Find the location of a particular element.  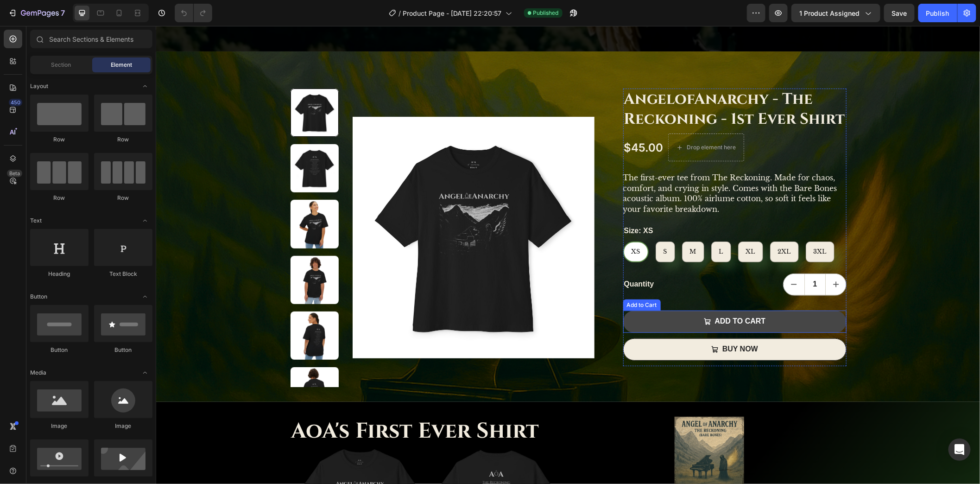

span: Text is located at coordinates (36, 221).